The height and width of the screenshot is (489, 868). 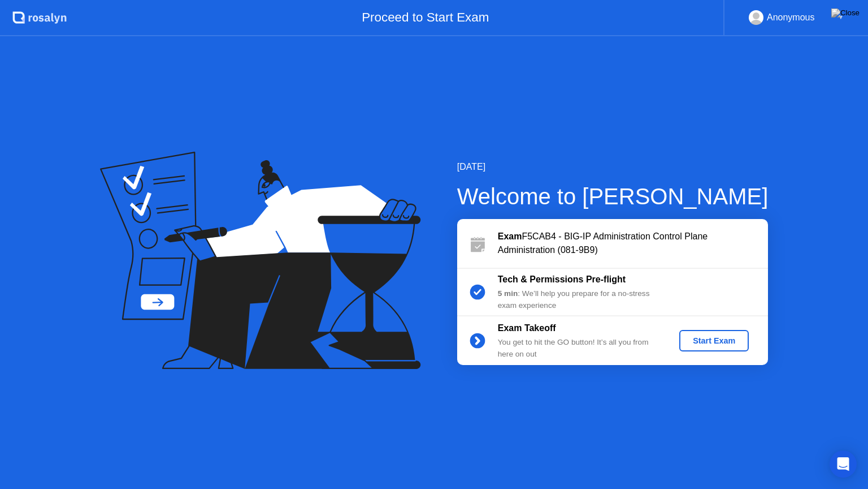 What do you see at coordinates (508, 293) in the screenshot?
I see `b: 5 min` at bounding box center [508, 293].